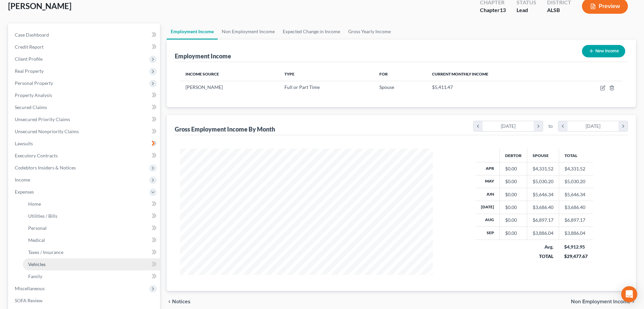 This screenshot has width=644, height=309. I want to click on a: Personal, so click(91, 228).